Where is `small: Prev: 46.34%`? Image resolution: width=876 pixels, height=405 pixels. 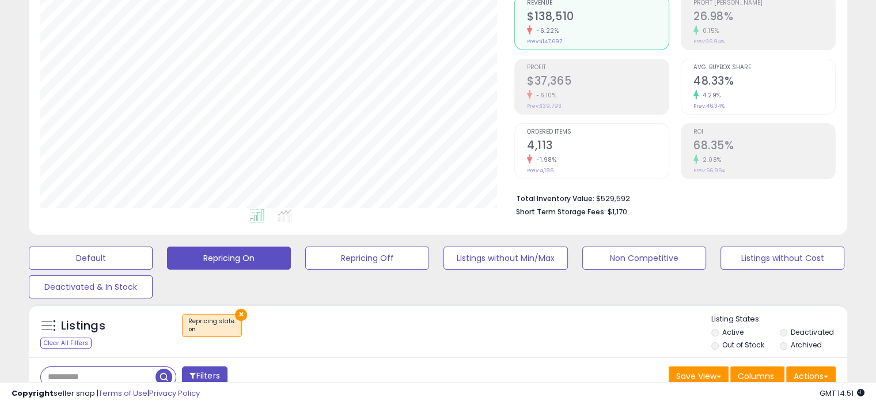 small: Prev: 46.34% is located at coordinates (709, 106).